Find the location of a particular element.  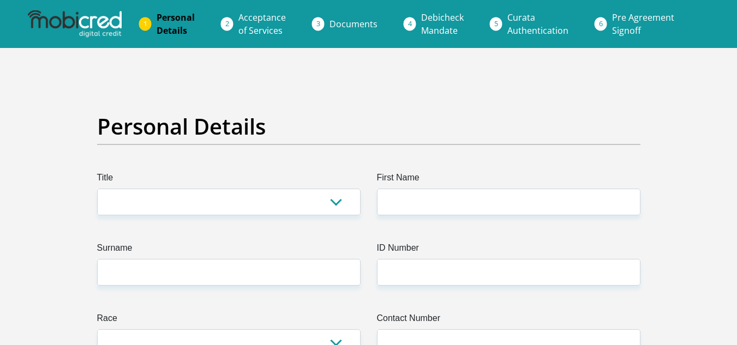

label: Surname is located at coordinates (229, 250).